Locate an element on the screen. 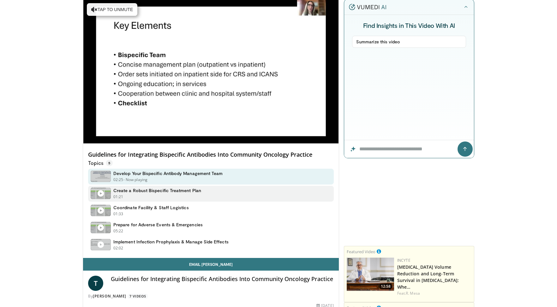 The width and height of the screenshot is (557, 307). div: By is located at coordinates (211, 296).